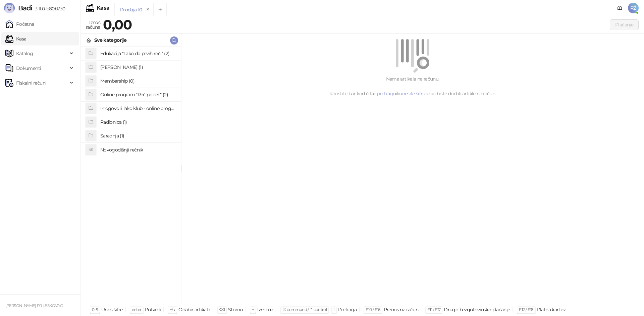  Describe the element at coordinates (373, 309) in the screenshot. I see `span: F10 / F16` at that location.